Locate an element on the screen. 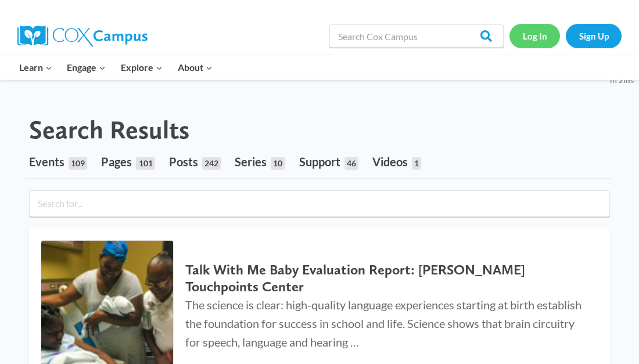 The image size is (639, 364). span: 242 is located at coordinates (211, 163).